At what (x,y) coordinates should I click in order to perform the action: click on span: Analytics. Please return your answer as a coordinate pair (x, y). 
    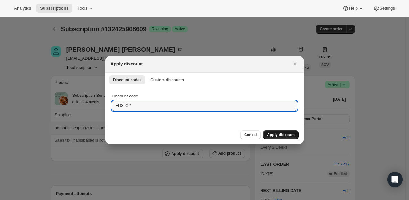
    Looking at the image, I should click on (22, 8).